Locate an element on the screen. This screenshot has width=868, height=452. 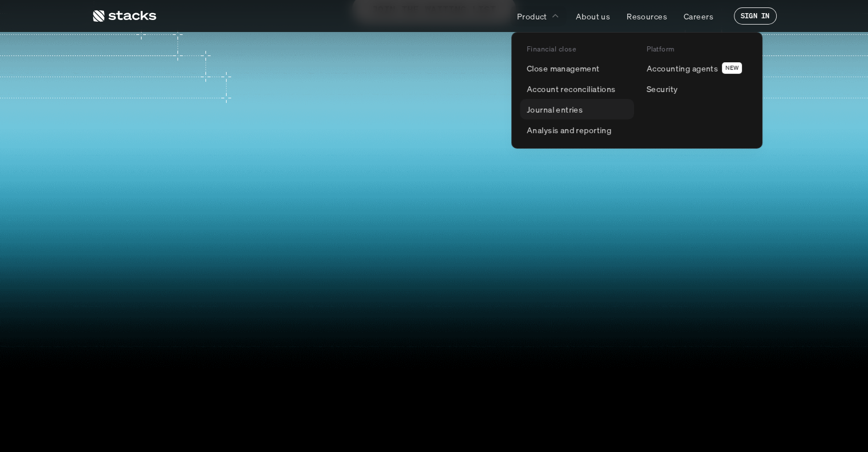
a: Journal entries is located at coordinates (577, 109).